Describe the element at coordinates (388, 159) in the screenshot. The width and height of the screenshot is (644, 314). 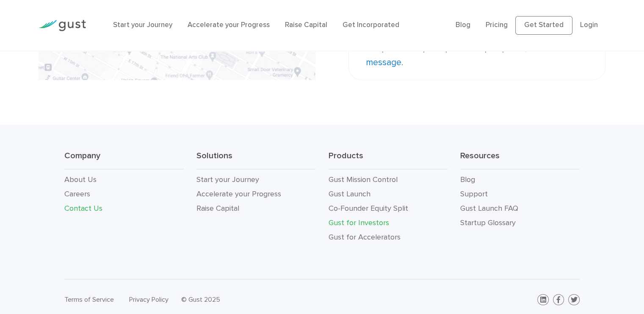
I see `h3: Products` at that location.